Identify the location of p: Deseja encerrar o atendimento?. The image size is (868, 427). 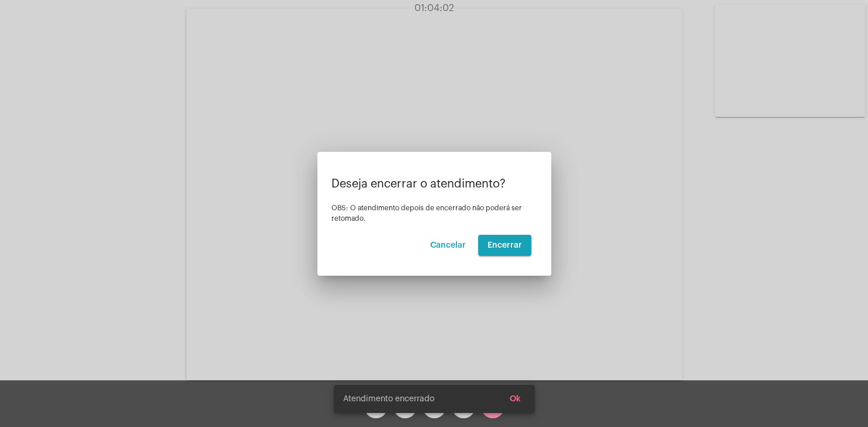
(434, 184).